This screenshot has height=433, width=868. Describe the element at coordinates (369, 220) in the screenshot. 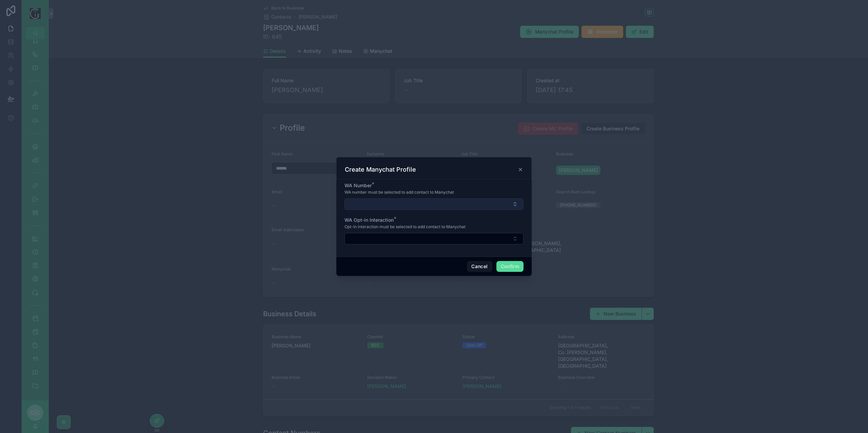

I see `span: WA Opt-in Interaction` at that location.